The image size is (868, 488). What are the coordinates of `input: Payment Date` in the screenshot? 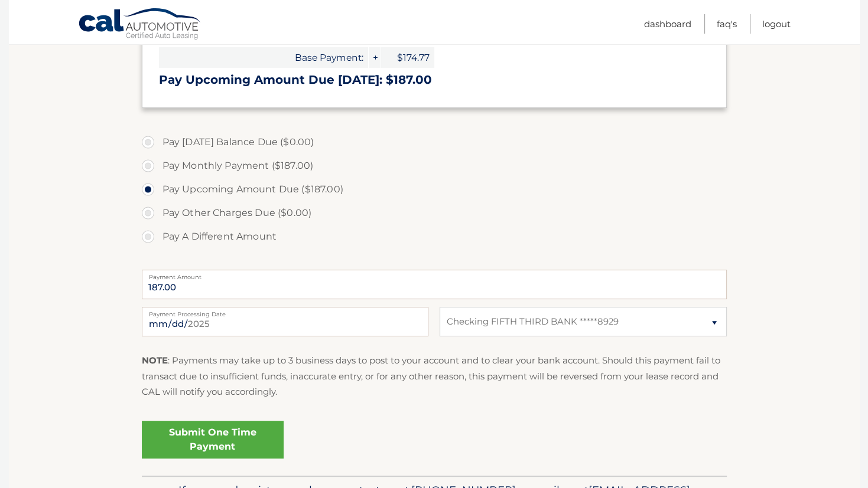 It's located at (285, 322).